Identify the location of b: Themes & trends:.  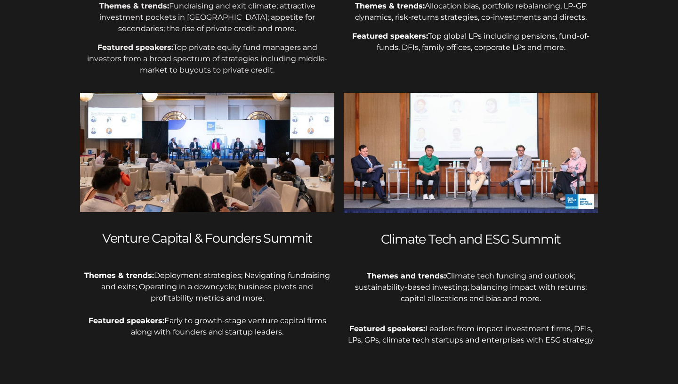
(119, 275).